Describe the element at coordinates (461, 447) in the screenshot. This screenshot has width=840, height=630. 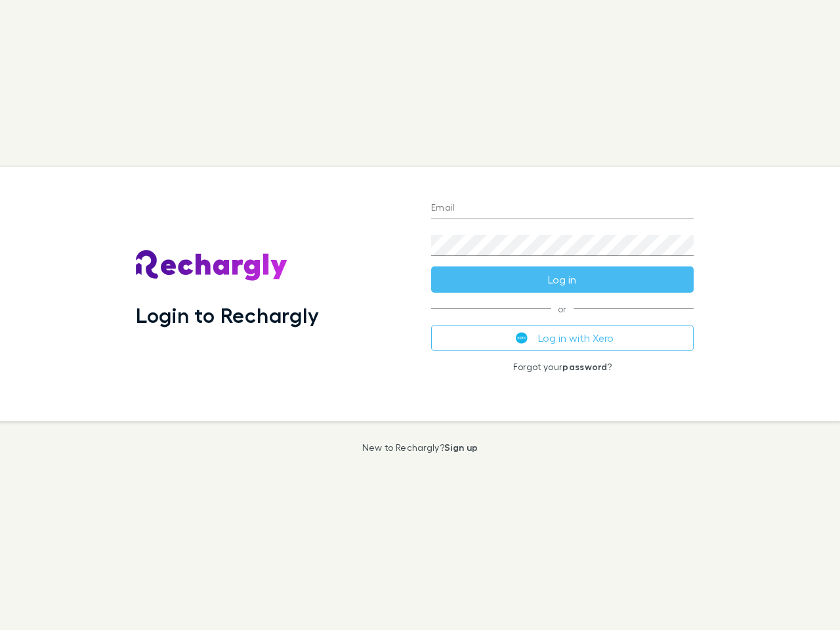
I see `a: Sign up` at that location.